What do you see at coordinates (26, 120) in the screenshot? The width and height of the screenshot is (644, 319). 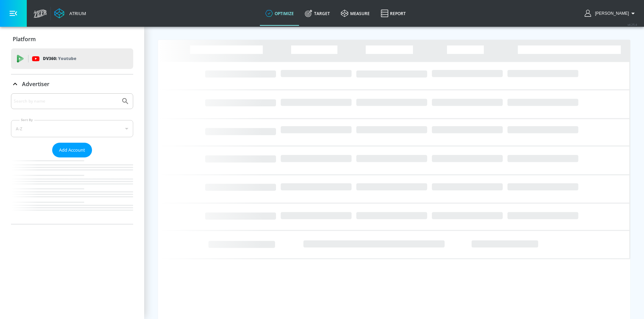 I see `label: Sort By` at bounding box center [26, 120].